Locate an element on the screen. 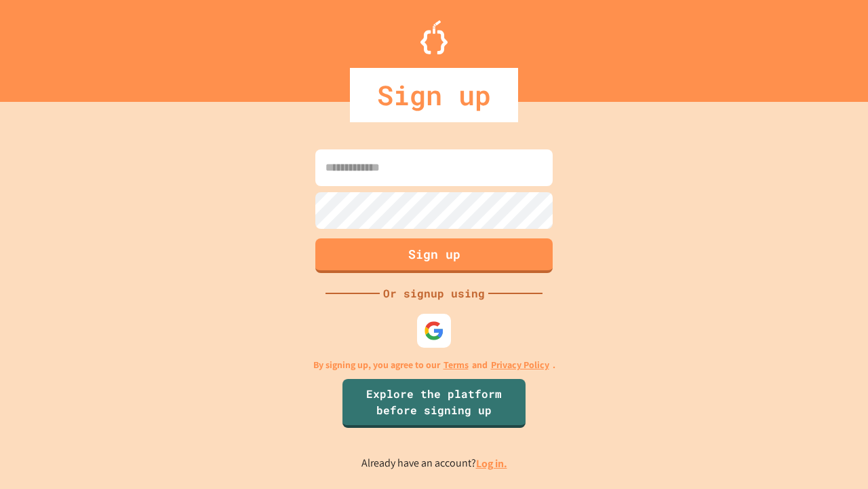 The width and height of the screenshot is (868, 489). a: Log in. is located at coordinates (492, 463).